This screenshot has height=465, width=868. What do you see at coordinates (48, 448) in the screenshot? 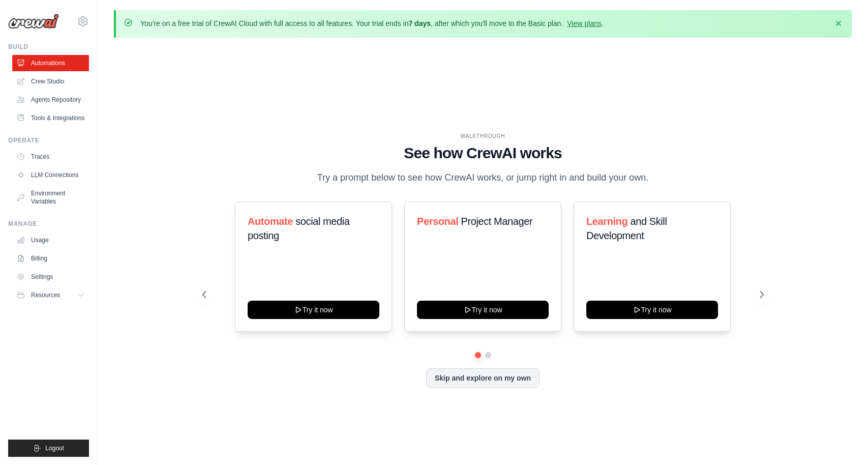
I see `button: Logout` at bounding box center [48, 448].